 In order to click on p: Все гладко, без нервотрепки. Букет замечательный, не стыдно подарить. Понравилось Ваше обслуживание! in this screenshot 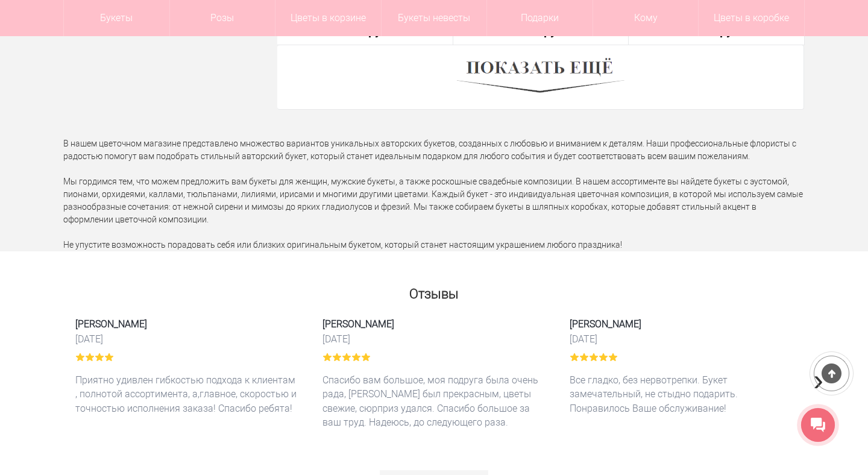, I will do `click(681, 394)`.